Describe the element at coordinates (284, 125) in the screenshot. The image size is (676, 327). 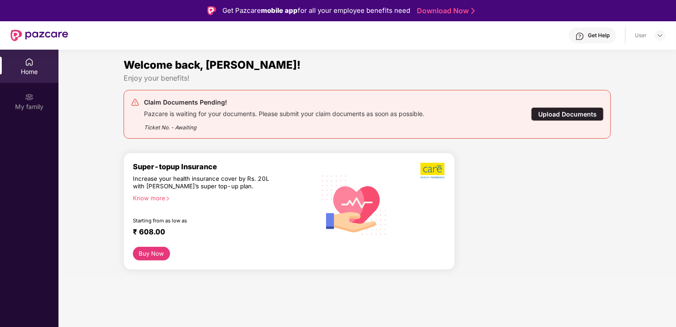
I see `div: Ticket No. - Awaiting` at that location.